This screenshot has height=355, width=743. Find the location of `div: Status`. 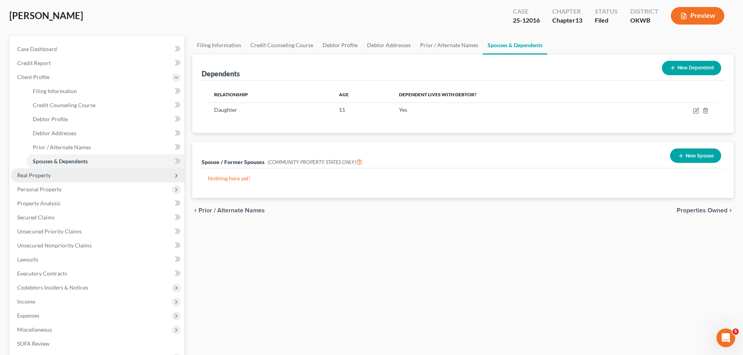

div: Status is located at coordinates (606, 11).